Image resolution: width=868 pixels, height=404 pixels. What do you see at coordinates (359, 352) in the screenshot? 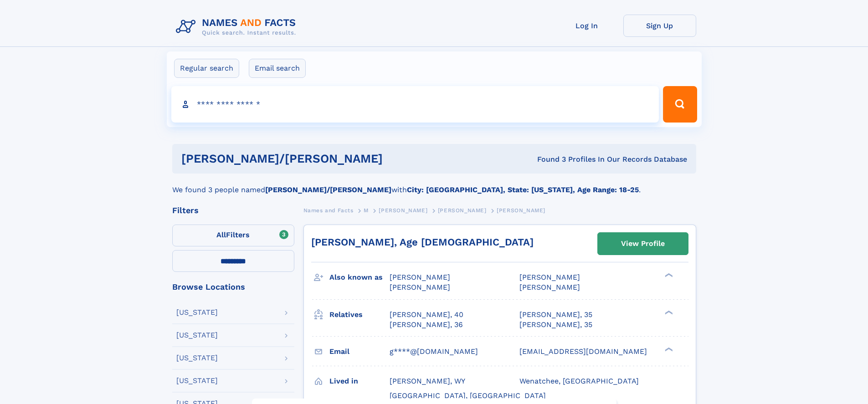
I see `h3: Email` at bounding box center [359, 352].